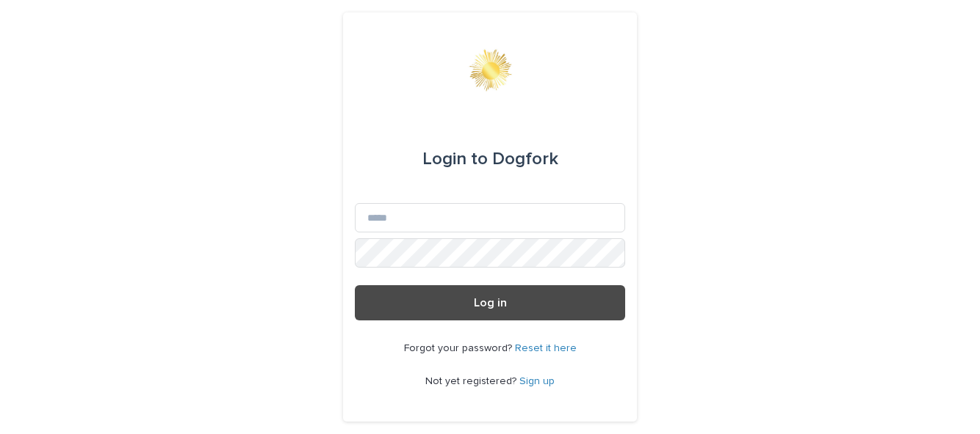  I want to click on button: Log in, so click(490, 303).